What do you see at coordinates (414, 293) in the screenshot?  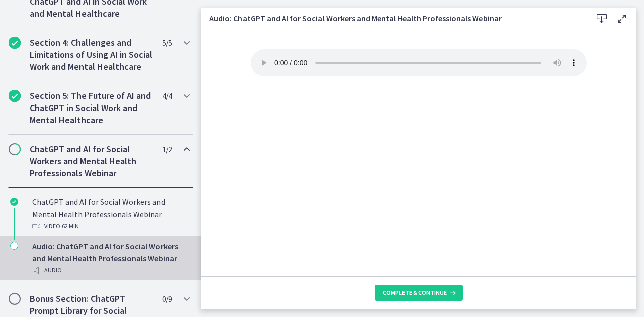 I see `span: Complete & continue` at bounding box center [414, 293].